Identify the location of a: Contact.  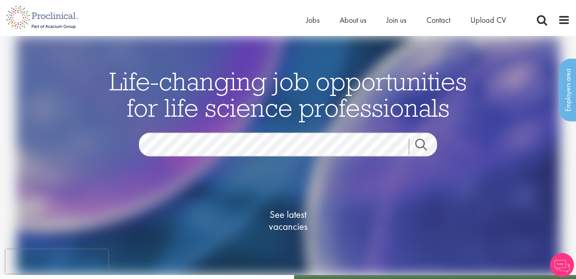
(439, 20).